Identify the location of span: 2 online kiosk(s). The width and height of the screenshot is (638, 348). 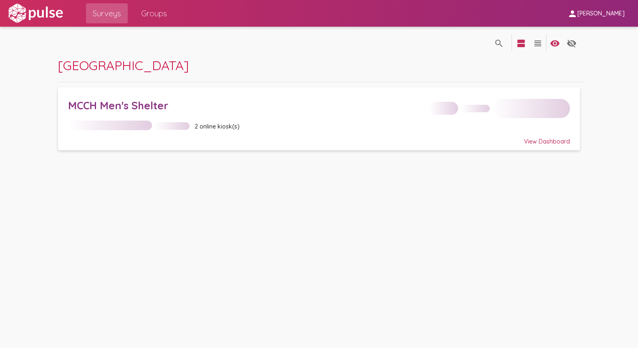
(217, 127).